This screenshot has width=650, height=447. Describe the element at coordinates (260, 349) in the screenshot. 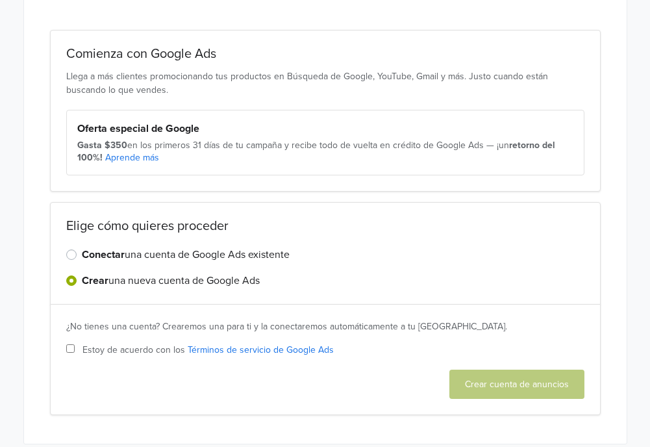

I see `a: Términos de servicio de Google Ads` at that location.